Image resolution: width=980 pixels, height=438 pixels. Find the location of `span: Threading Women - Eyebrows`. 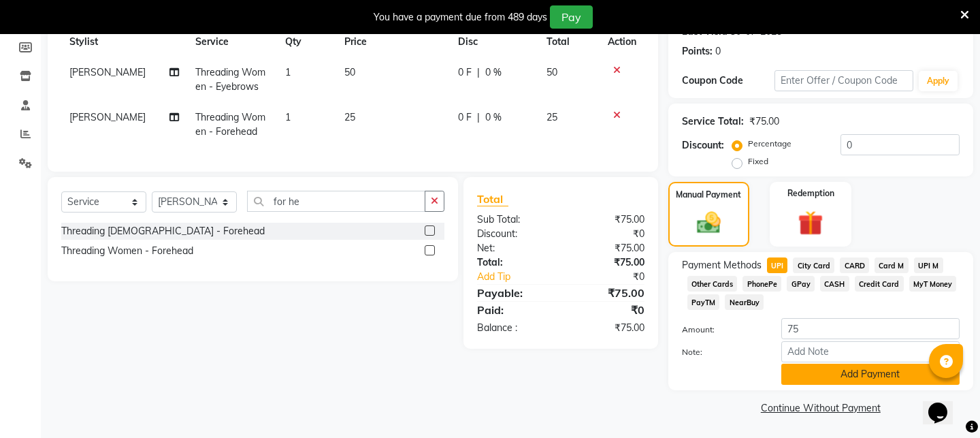

span: Threading Women - Eyebrows is located at coordinates (230, 79).